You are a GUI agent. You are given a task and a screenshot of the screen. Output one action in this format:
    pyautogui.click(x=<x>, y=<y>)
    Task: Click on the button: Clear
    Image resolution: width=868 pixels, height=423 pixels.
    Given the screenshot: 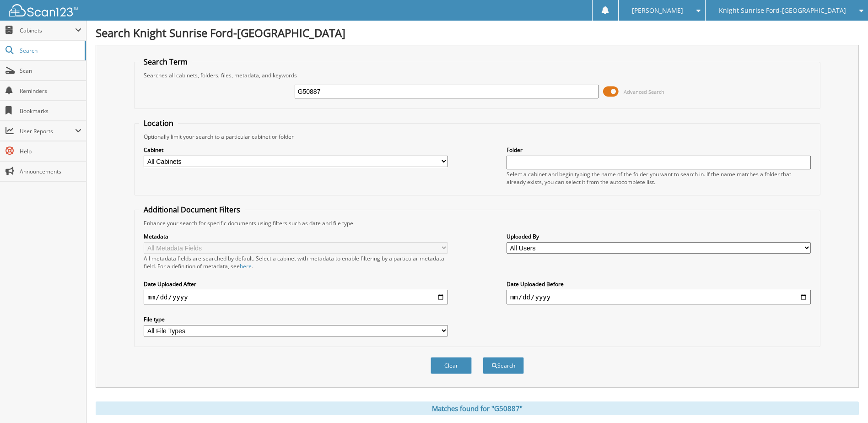 What is the action you would take?
    pyautogui.click(x=451, y=366)
    